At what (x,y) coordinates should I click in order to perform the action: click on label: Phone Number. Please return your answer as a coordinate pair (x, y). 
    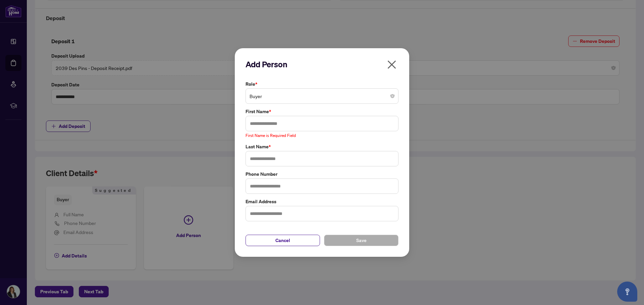
    Looking at the image, I should click on (322, 174).